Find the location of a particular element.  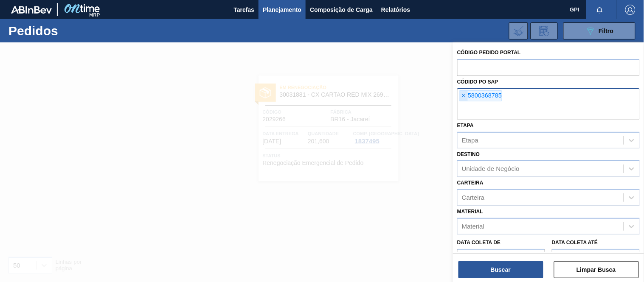

span: Planejamento is located at coordinates (281, 10).